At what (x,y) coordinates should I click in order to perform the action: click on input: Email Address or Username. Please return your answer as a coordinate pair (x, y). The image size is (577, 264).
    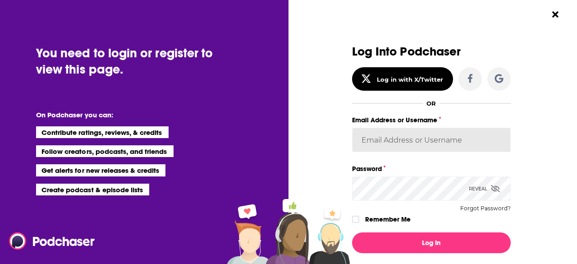
    Looking at the image, I should click on (431, 140).